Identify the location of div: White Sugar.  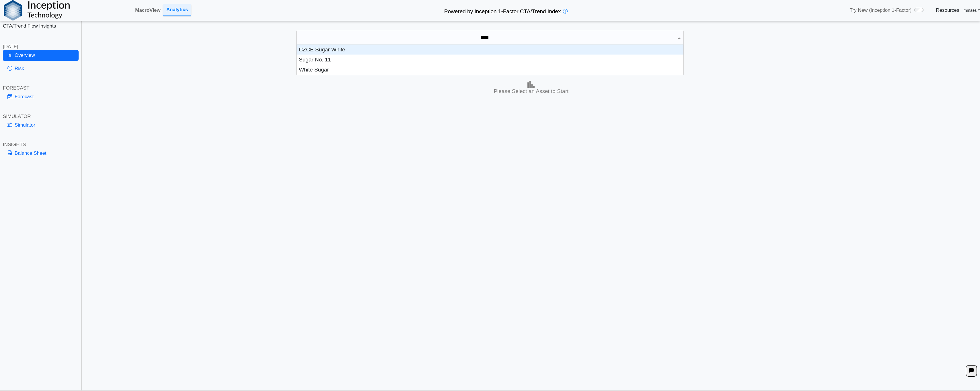
(490, 69).